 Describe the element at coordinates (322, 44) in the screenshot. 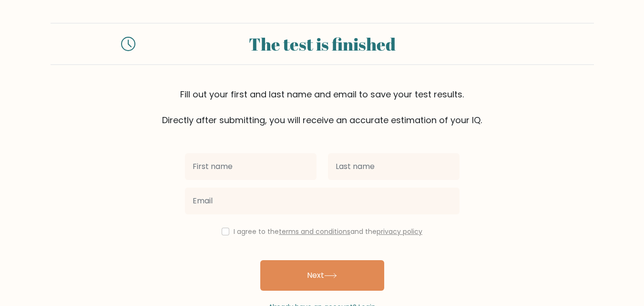

I see `div: The test is finished` at that location.